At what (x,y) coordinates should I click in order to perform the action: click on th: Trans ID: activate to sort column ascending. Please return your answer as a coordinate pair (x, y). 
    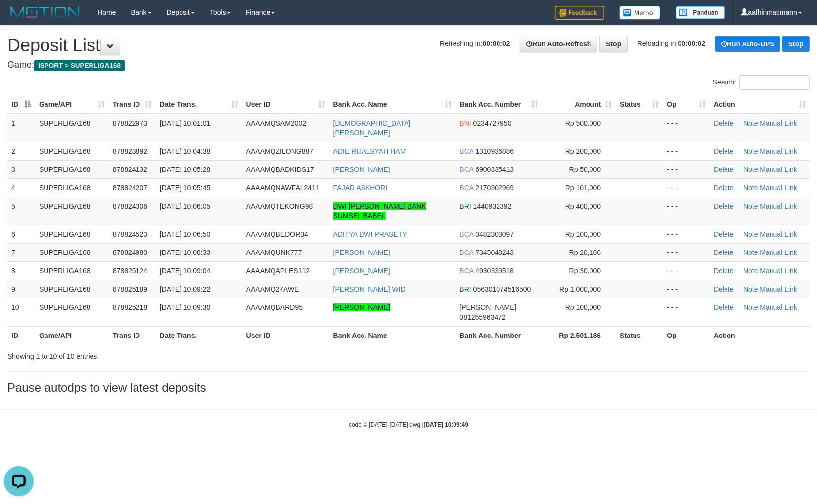
    Looking at the image, I should click on (132, 104).